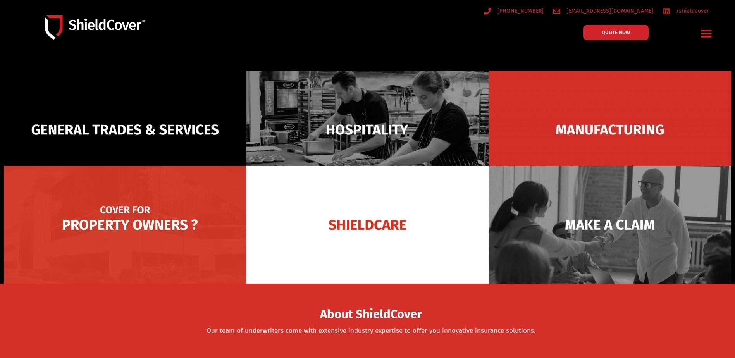 The width and height of the screenshot is (735, 358). What do you see at coordinates (95, 28) in the screenshot?
I see `img: Shield-Cover-Underwriting-Australia-logo-full` at bounding box center [95, 28].